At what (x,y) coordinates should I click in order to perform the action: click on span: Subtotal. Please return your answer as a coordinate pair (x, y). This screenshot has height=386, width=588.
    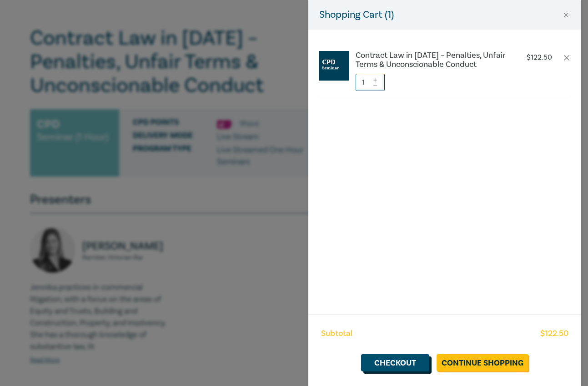
    Looking at the image, I should click on (337, 333).